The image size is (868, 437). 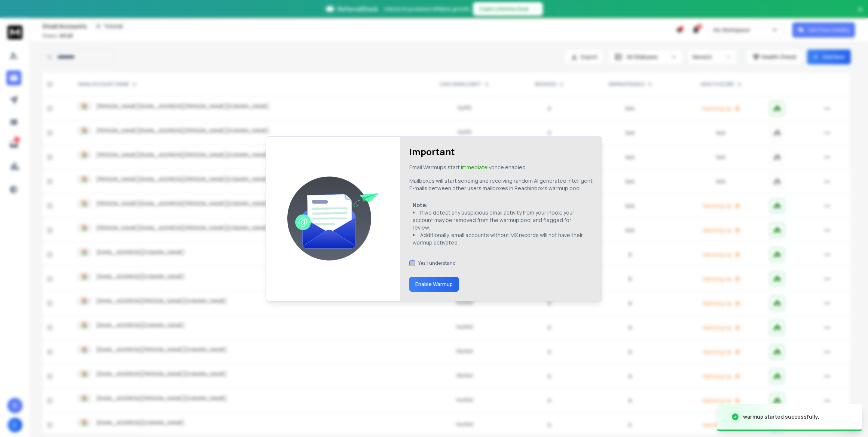 What do you see at coordinates (501, 238) in the screenshot?
I see `li: Additionally, email accounts without MX records will not have their warmup activated.` at bounding box center [501, 238].